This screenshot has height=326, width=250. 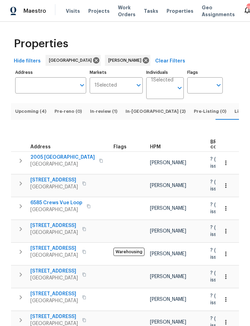 What do you see at coordinates (51, 72) in the screenshot?
I see `label: Address` at bounding box center [51, 72].